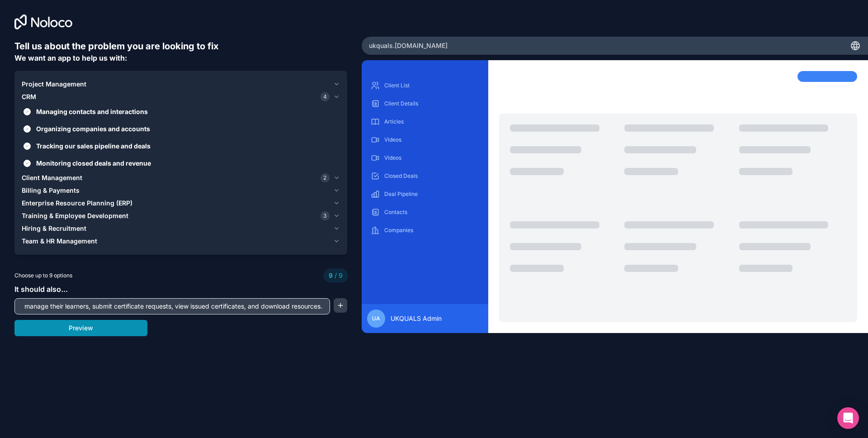  Describe the element at coordinates (29, 97) in the screenshot. I see `span: CRM` at that location.